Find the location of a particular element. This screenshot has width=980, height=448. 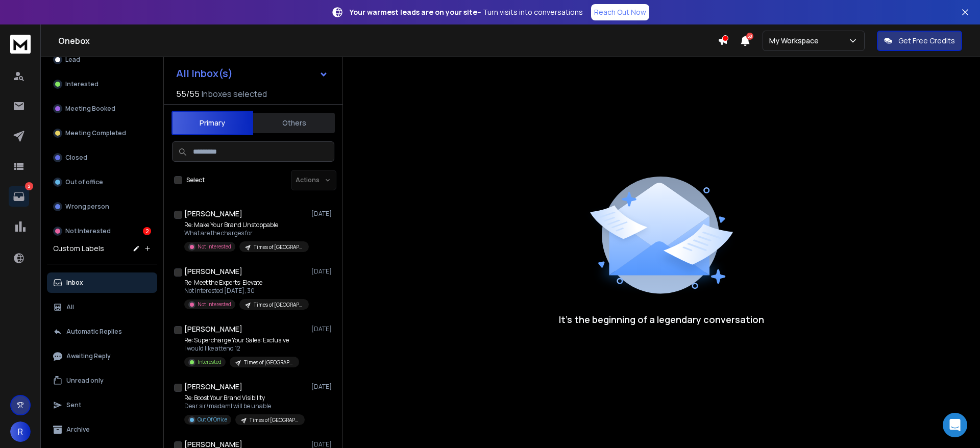

span: R is located at coordinates (21, 431).